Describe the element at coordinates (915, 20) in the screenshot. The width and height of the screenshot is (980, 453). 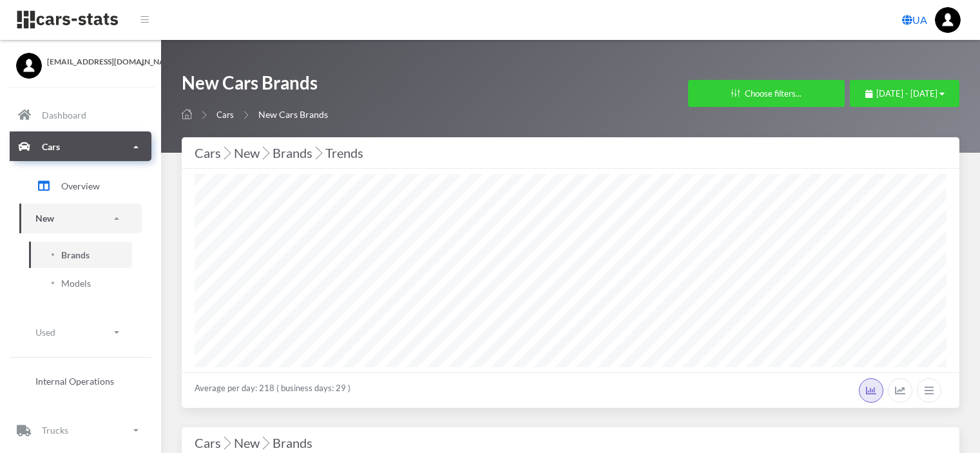
I see `a: UA` at that location.